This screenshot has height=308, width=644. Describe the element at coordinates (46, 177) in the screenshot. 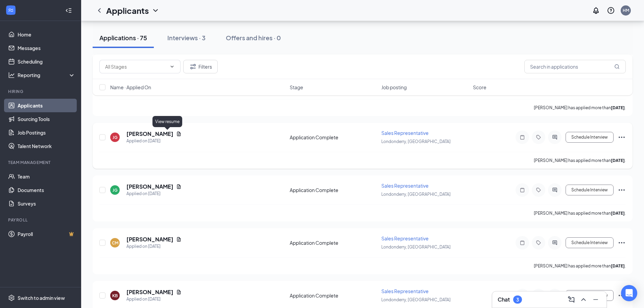

I see `a: Team` at that location.